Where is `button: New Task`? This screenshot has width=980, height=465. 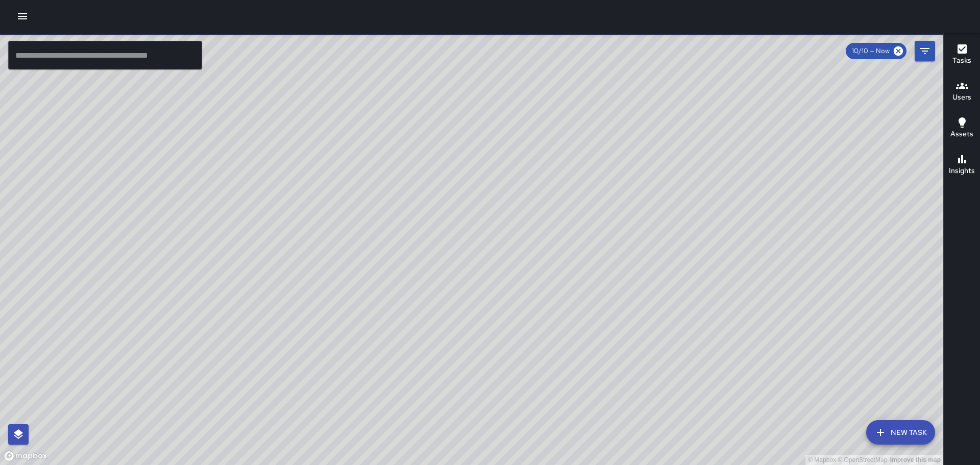 button: New Task is located at coordinates (900, 433).